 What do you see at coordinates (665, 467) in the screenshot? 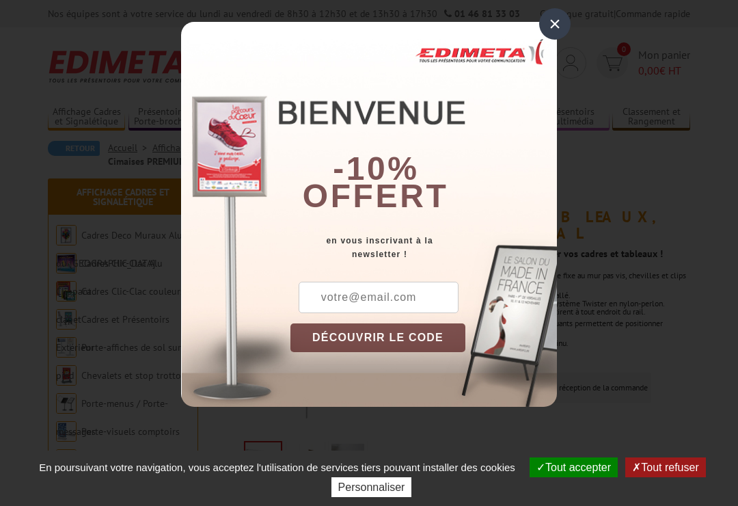
I see `button: Tout refuser` at bounding box center [665, 467].